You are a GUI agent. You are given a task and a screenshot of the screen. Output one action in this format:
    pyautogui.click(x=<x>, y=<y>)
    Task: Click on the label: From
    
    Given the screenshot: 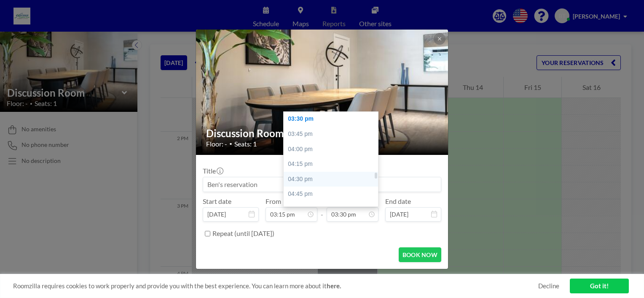 What is the action you would take?
    pyautogui.click(x=273, y=201)
    